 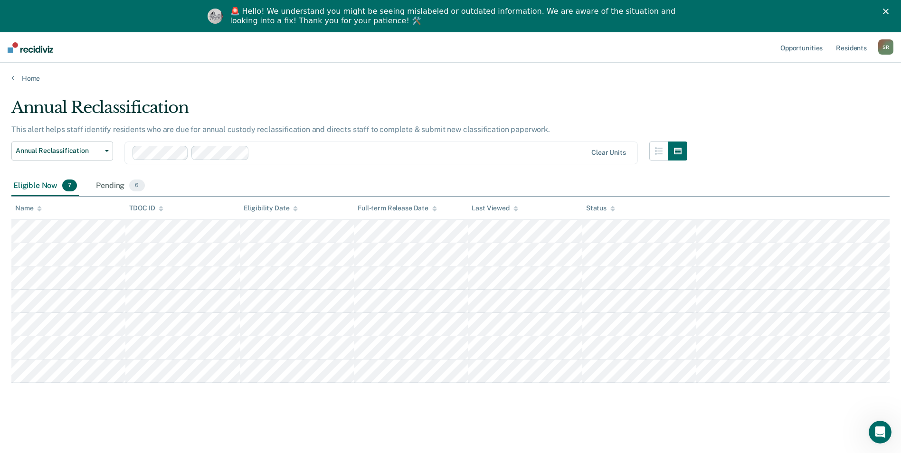 I want to click on div: Full-term Release Date, so click(x=397, y=208).